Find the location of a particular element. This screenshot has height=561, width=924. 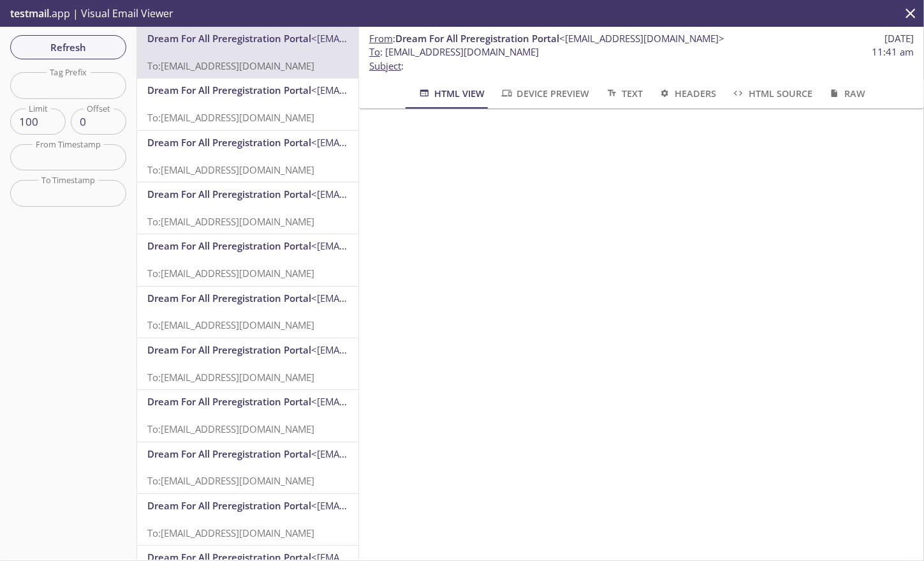

span: Refresh is located at coordinates (68, 47).